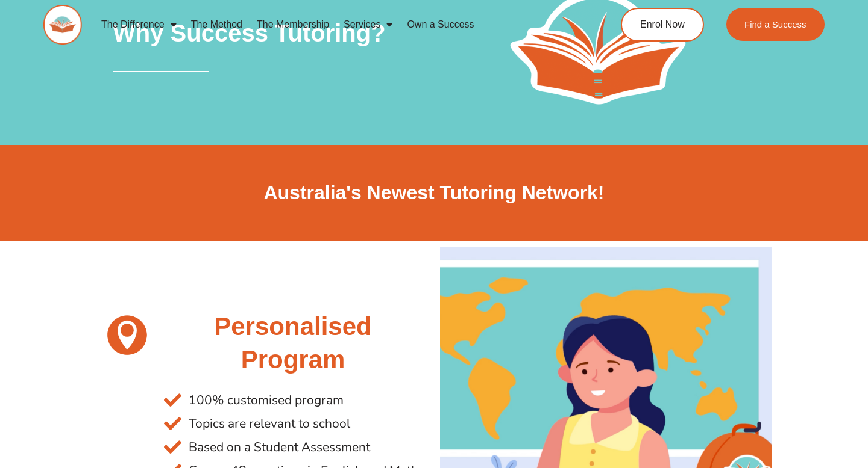 This screenshot has height=468, width=868. What do you see at coordinates (368, 25) in the screenshot?
I see `a: Services` at bounding box center [368, 25].